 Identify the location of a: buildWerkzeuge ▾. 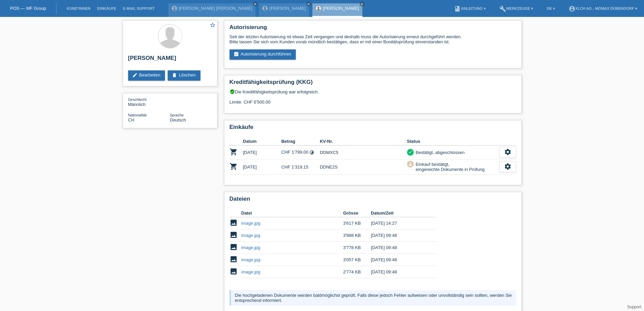
(516, 8).